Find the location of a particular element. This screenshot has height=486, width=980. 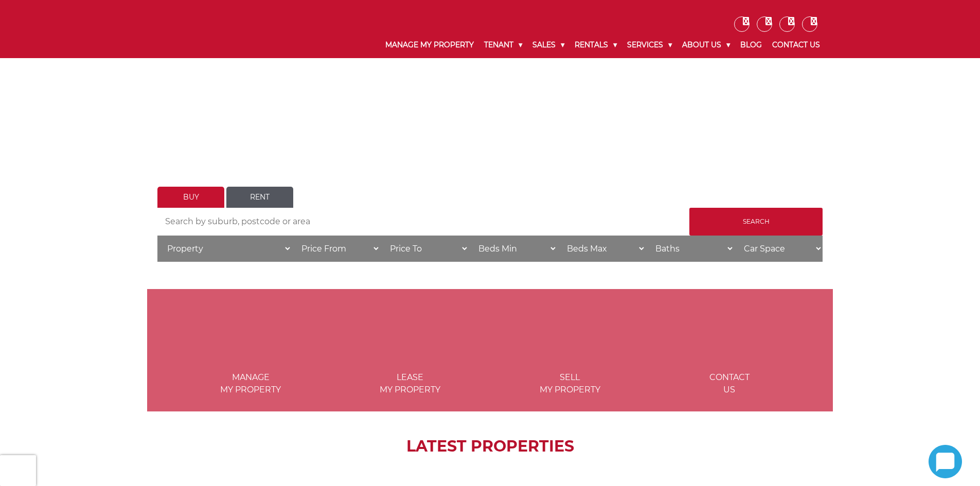

a: Lease my property Leasemy Property is located at coordinates (410, 362).